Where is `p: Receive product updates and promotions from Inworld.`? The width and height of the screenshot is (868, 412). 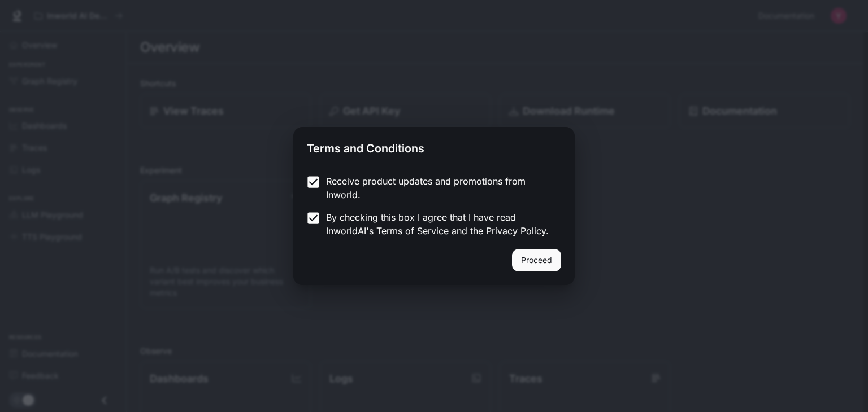
p: Receive product updates and promotions from Inworld. is located at coordinates (439, 188).